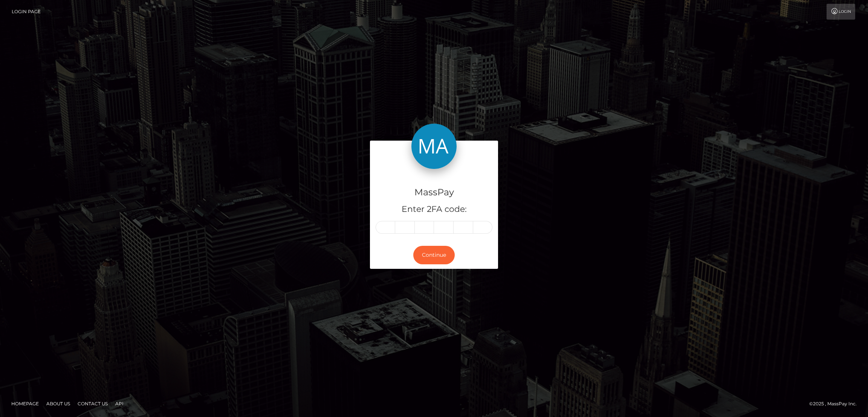 The width and height of the screenshot is (868, 417). What do you see at coordinates (434, 147) in the screenshot?
I see `img: MassPay` at bounding box center [434, 147].